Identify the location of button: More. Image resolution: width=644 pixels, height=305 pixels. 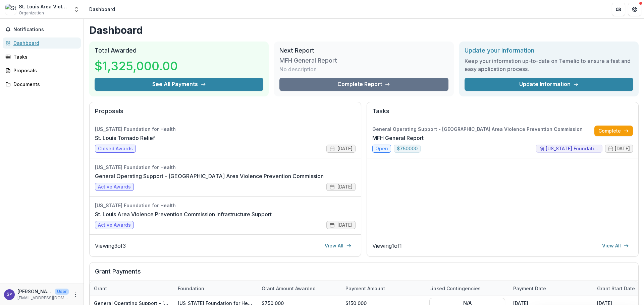
(75, 295).